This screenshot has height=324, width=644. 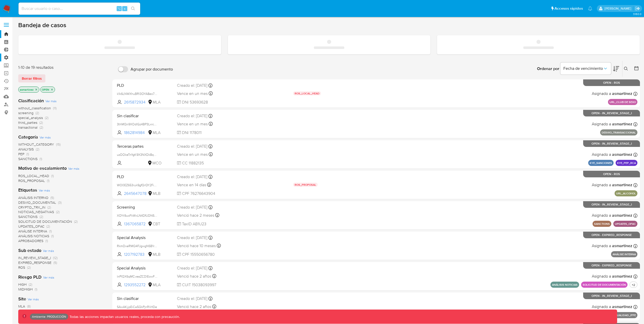 I want to click on span: s, so click(x=125, y=8).